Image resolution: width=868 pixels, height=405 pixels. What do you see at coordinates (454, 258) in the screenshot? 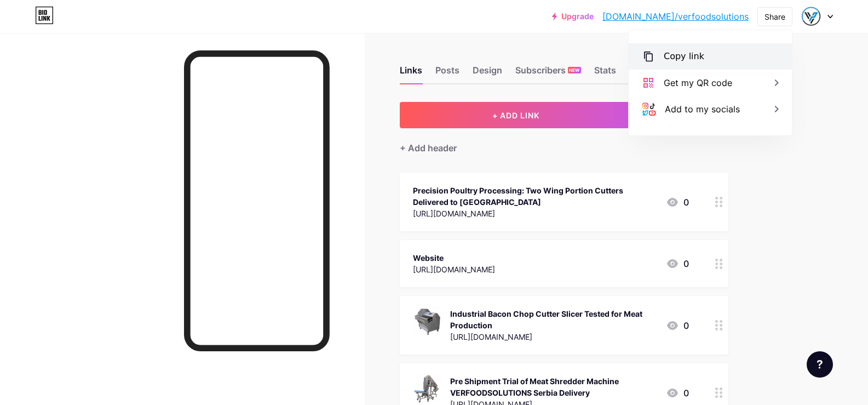
I see `div: Website` at bounding box center [454, 258].